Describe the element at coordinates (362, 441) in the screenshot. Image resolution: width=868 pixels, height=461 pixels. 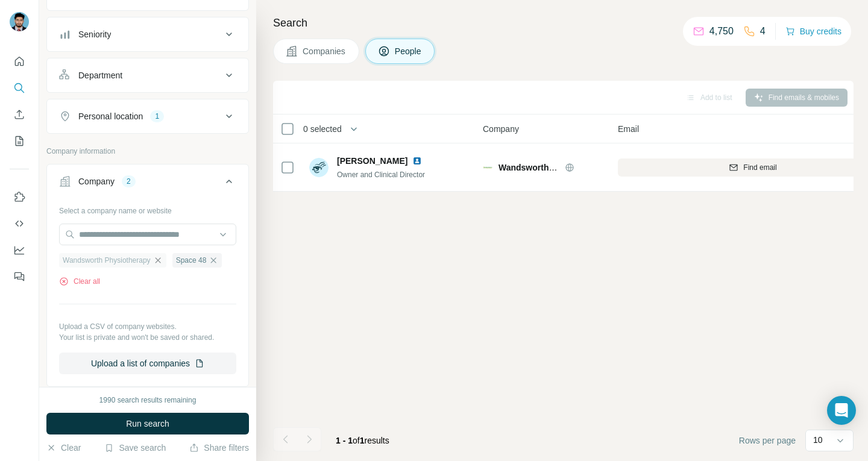
I see `span: 1` at that location.